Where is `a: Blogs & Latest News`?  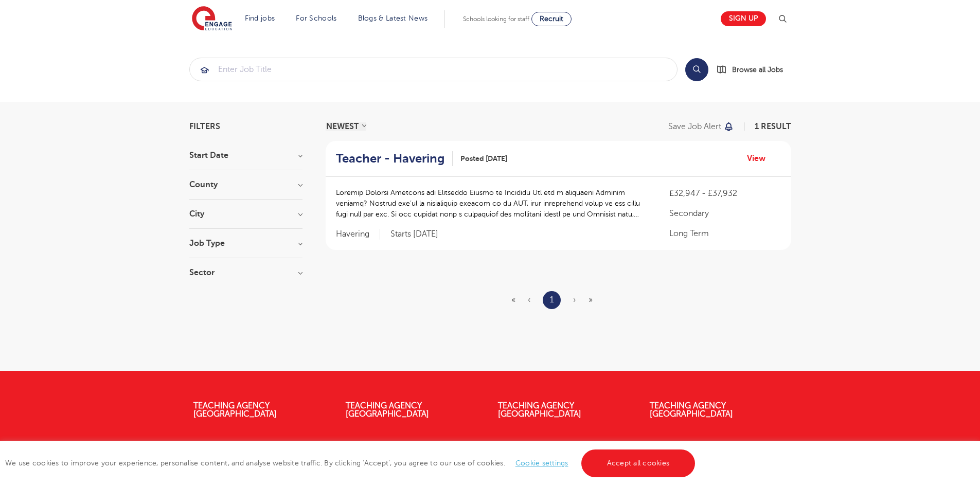 a: Blogs & Latest News is located at coordinates (393, 18).